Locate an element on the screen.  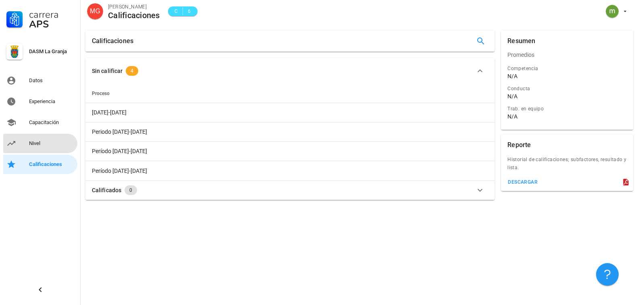
span: MG is located at coordinates (95, 11).